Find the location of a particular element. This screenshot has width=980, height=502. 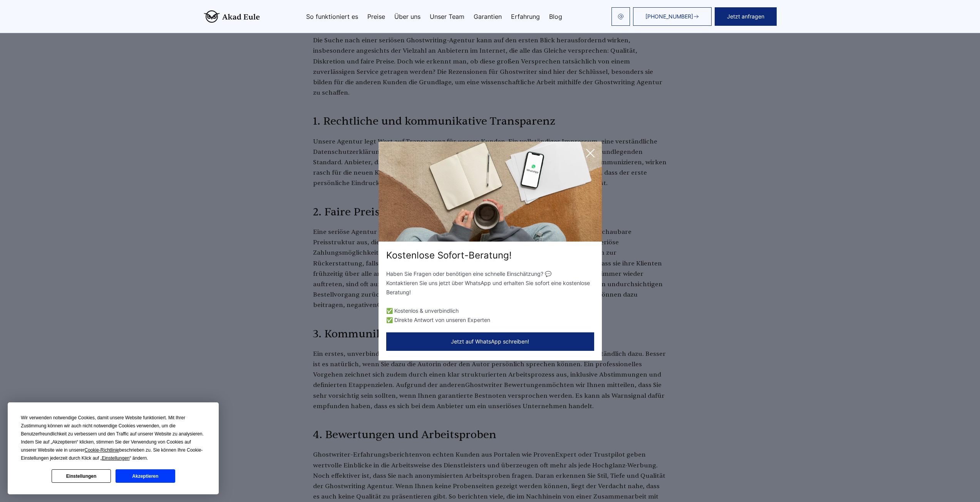

span: Einstellungen is located at coordinates (115, 458).